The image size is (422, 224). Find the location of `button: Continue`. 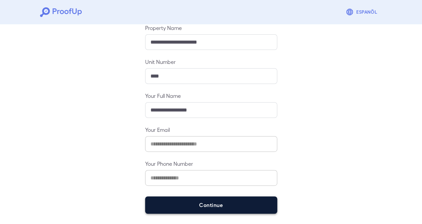

button: Continue is located at coordinates (211, 205).